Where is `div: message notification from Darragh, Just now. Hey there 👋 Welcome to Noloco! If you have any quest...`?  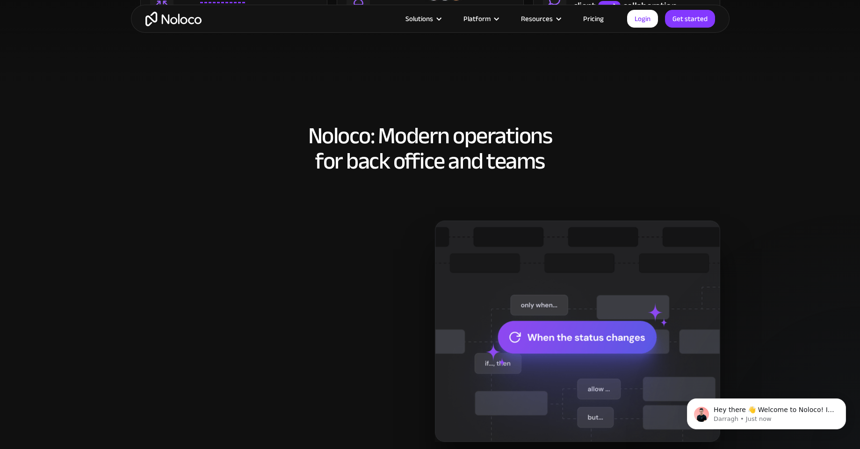 div: message notification from Darragh, Just now. Hey there 👋 Welcome to Noloco! If you have any quest... is located at coordinates (94, 35).